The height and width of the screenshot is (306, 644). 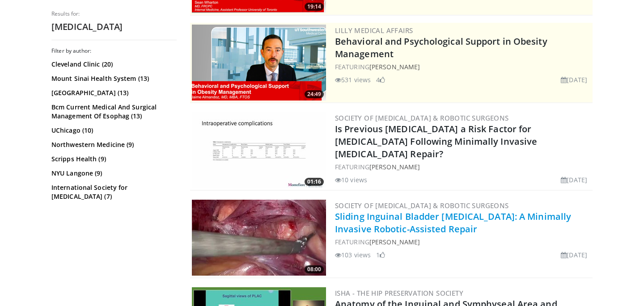 I want to click on img: 31e73edd-6939-4551-8f1f-8e86df75e201.300x170_q85_crop-smart_upscale.jpg, so click(x=259, y=238).